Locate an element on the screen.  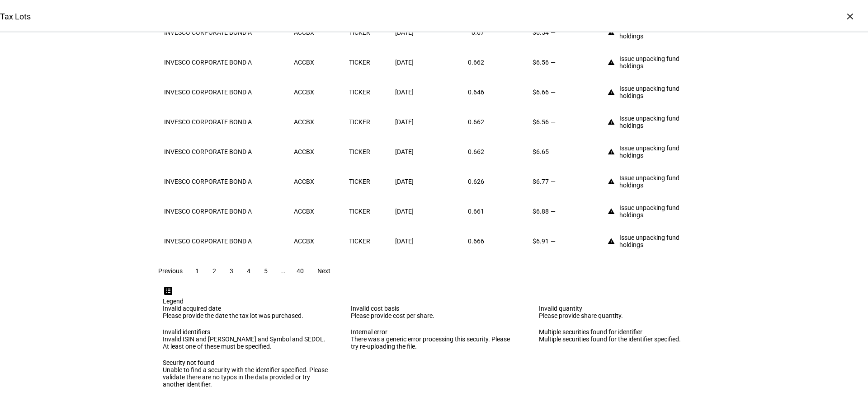
div: Security not found is located at coordinates (246, 362).